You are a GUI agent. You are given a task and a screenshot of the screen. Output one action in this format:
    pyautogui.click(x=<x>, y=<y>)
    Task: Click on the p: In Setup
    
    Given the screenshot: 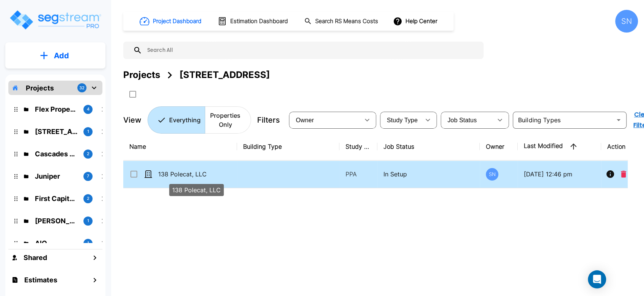 What is the action you would take?
    pyautogui.click(x=428, y=174)
    